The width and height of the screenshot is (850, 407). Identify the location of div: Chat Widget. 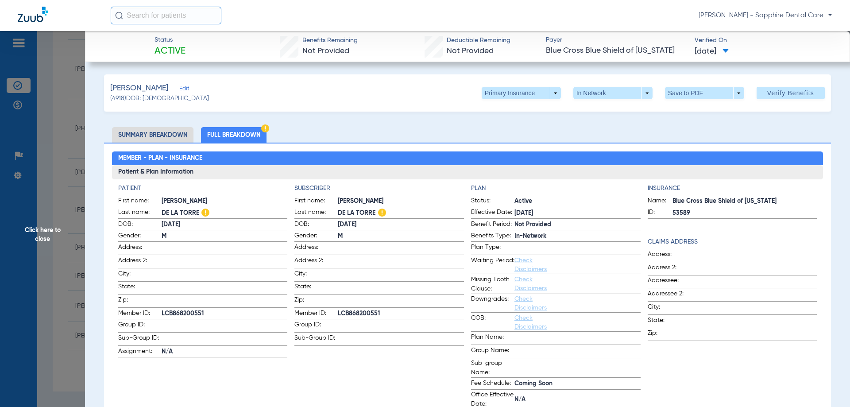
(828, 386).